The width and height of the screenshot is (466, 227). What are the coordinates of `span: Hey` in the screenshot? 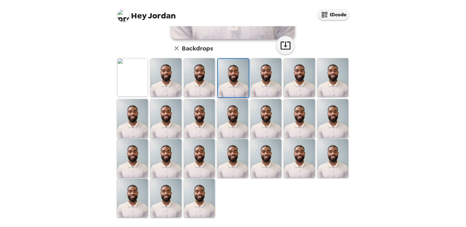 It's located at (139, 16).